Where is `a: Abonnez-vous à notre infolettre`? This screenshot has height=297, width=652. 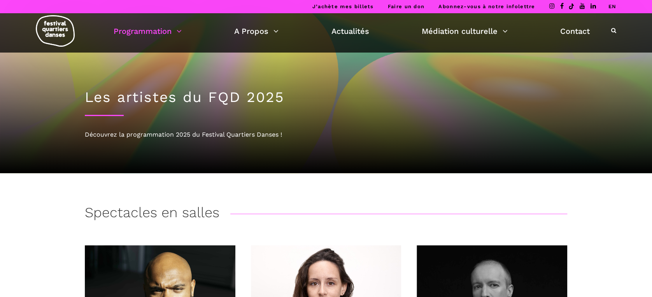 a: Abonnez-vous à notre infolettre is located at coordinates (487, 6).